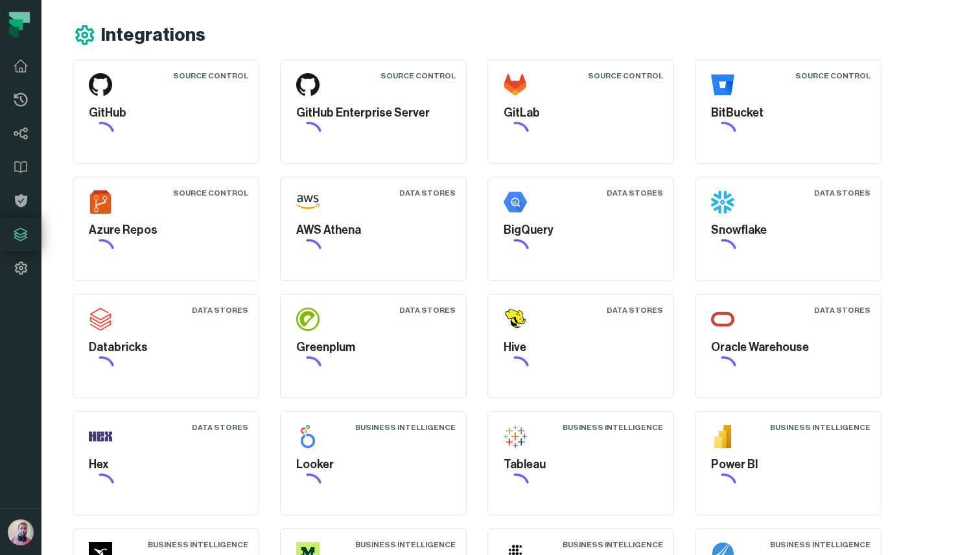 The height and width of the screenshot is (555, 980). What do you see at coordinates (166, 230) in the screenshot?
I see `h5: Azure Repos` at bounding box center [166, 230].